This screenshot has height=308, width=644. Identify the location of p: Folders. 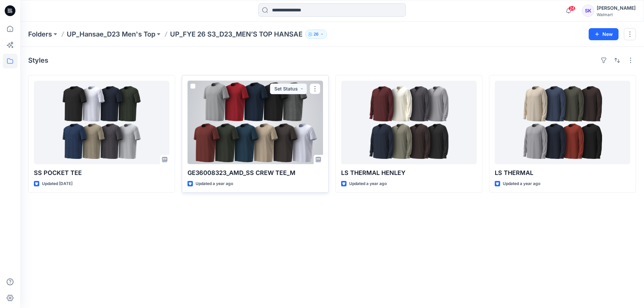
(40, 34).